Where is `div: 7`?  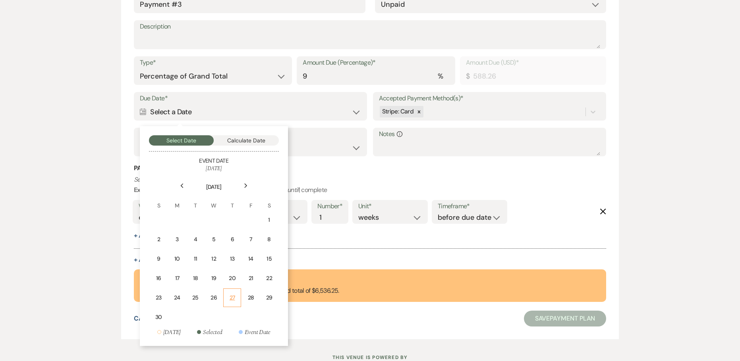 div: 7 is located at coordinates (251, 239).